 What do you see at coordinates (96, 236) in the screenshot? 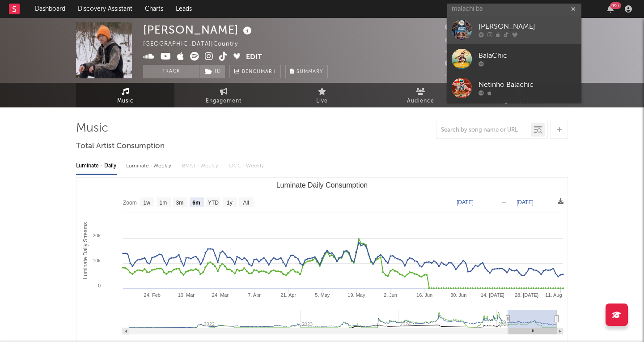
I see `text: 20k` at bounding box center [96, 236].